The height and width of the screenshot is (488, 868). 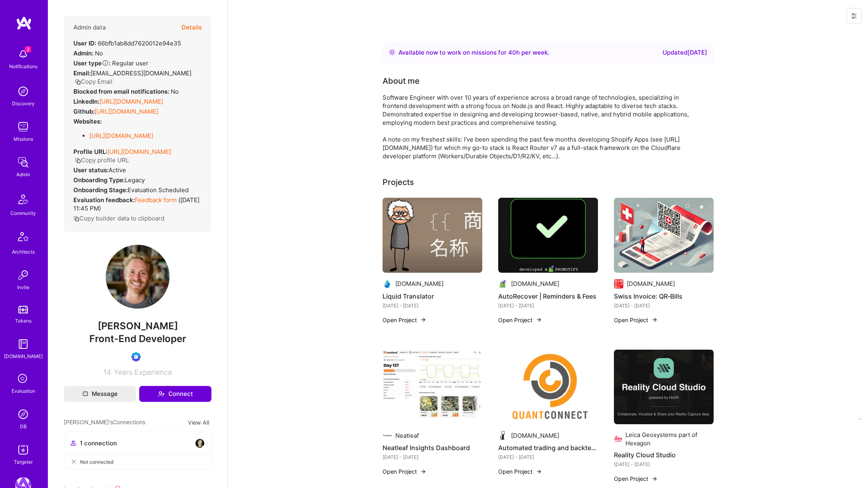 What do you see at coordinates (127, 43) in the screenshot?
I see `div: 66bfb1ab8dd7620012e94e35` at bounding box center [127, 43].